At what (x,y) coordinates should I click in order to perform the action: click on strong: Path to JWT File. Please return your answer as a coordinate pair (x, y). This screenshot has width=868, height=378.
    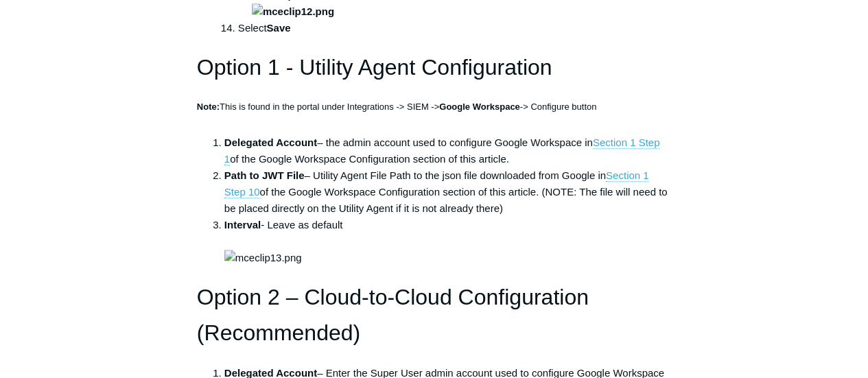
    Looking at the image, I should click on (264, 174).